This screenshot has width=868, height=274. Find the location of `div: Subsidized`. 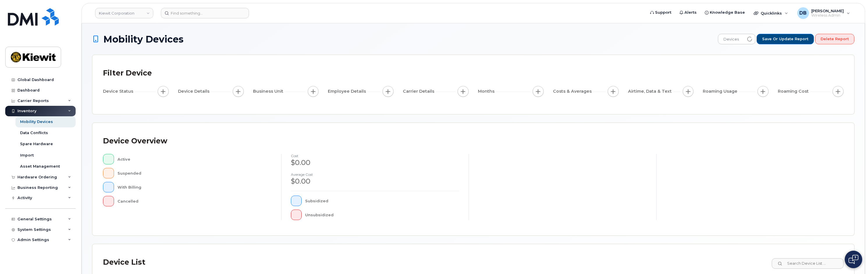

div: Subsidized is located at coordinates (382, 201).